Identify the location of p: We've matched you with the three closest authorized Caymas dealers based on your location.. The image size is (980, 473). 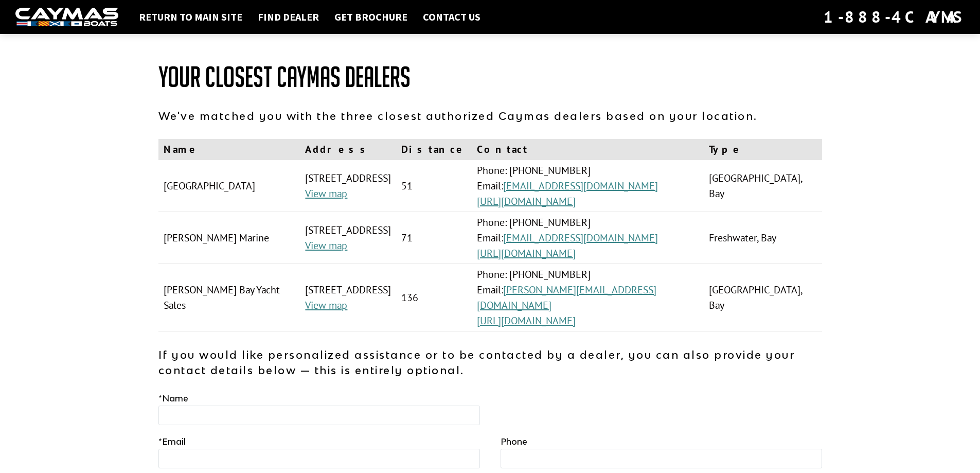
(490, 116).